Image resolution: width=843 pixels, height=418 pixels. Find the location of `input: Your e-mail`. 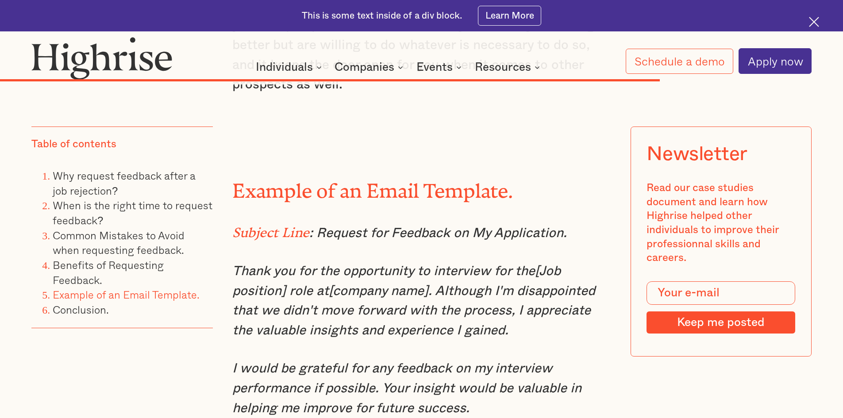

input: Your e-mail is located at coordinates (721, 294).